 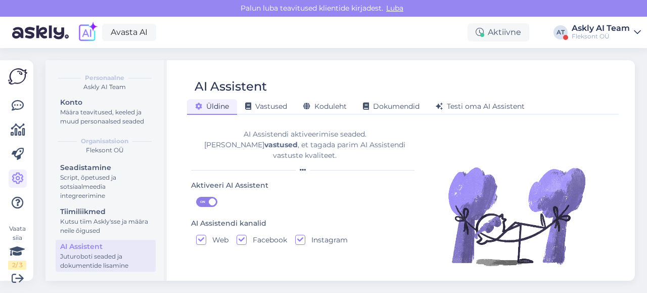 What do you see at coordinates (203, 202) in the screenshot?
I see `span: ON` at bounding box center [203, 202].